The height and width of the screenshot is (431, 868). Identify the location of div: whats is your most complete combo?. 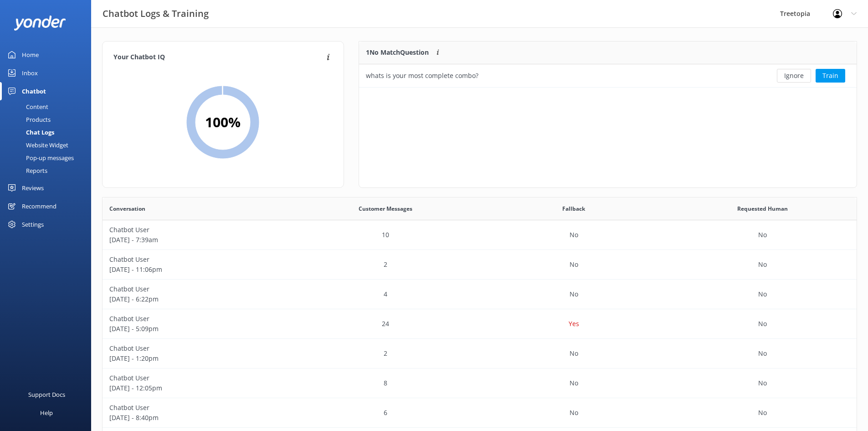
(422, 76).